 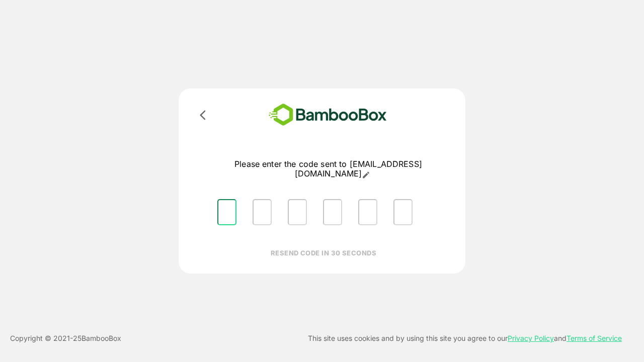 I want to click on img: bamboobox, so click(x=328, y=115).